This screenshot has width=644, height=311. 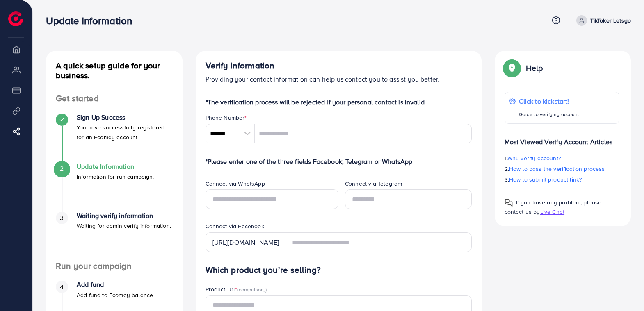 I want to click on img: logo, so click(x=15, y=19).